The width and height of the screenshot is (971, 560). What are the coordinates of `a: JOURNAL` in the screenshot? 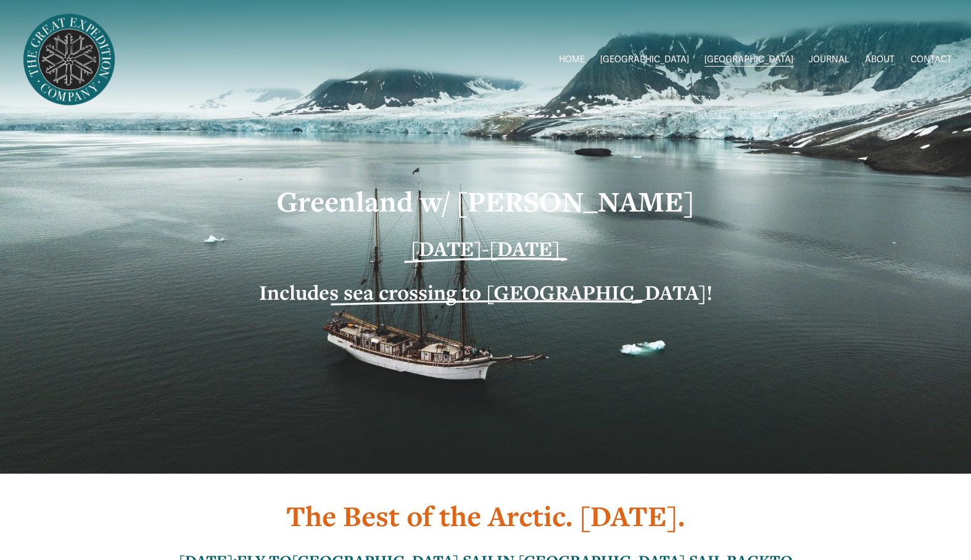 It's located at (829, 59).